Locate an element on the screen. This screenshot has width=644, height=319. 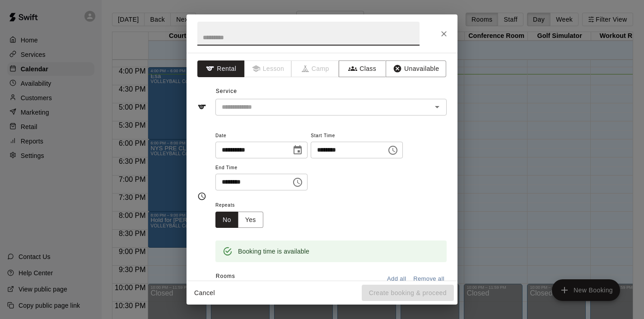
svg: Timing is located at coordinates (202, 196).